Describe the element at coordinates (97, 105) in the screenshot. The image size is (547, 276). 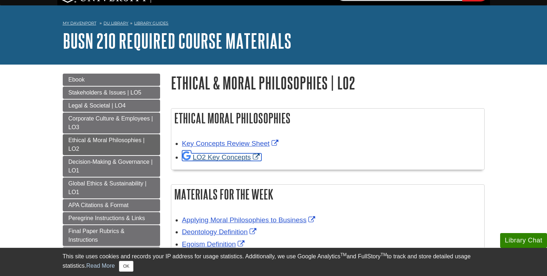
I see `span: Legal & Societal | LO4` at that location.